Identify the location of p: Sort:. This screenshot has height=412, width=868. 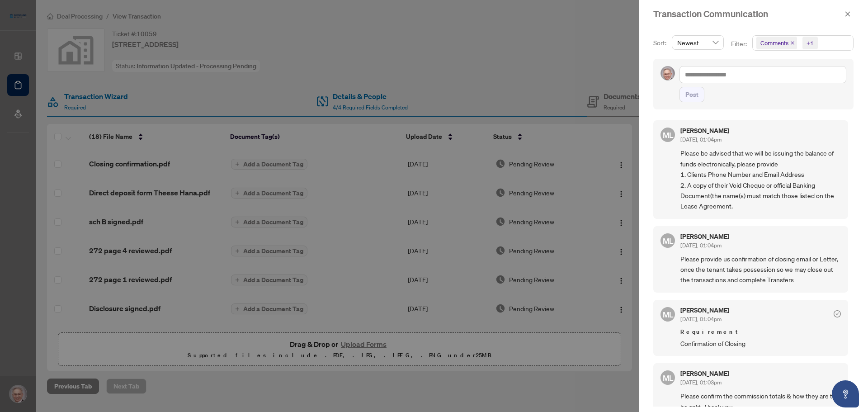
(661, 43).